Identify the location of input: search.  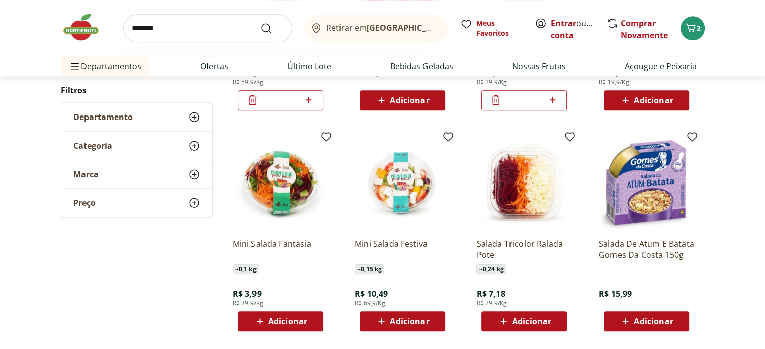
(208, 28).